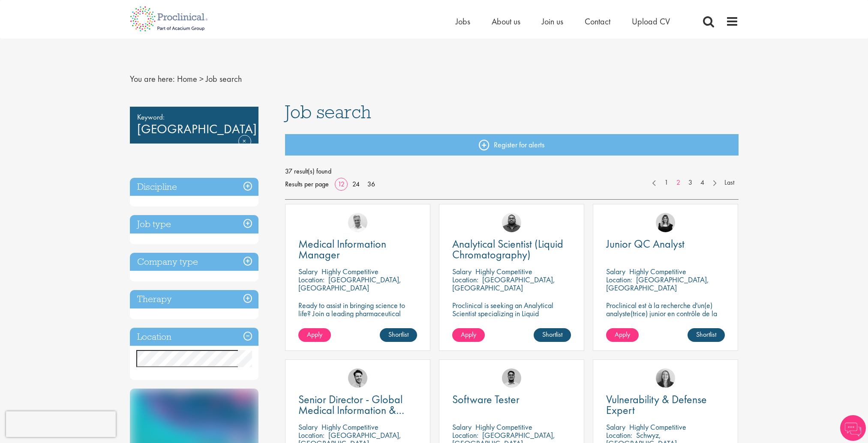 This screenshot has width=868, height=443. I want to click on a: 24, so click(356, 184).